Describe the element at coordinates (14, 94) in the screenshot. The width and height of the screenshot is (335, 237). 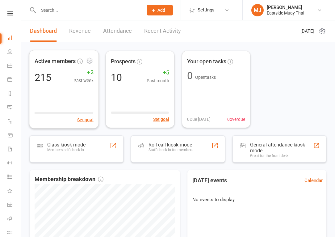
I see `a: Reports` at that location.